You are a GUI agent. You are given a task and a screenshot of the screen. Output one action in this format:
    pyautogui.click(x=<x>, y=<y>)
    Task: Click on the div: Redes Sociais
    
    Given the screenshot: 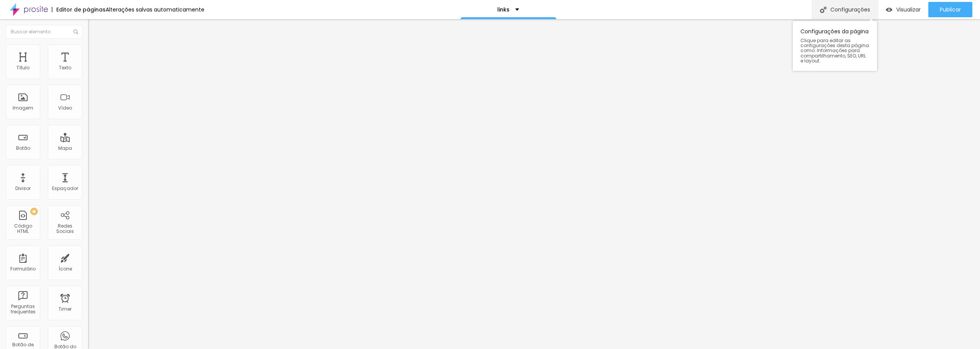 What is the action you would take?
    pyautogui.click(x=65, y=229)
    